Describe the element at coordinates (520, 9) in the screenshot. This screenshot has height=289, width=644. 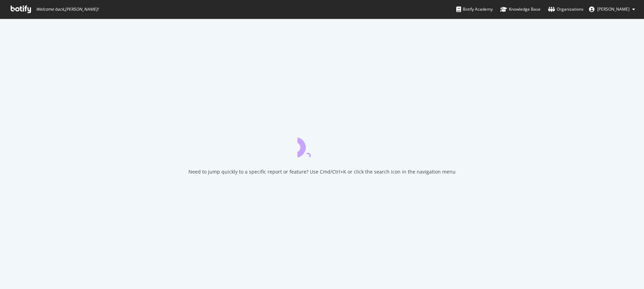
I see `div: Knowledge Base` at that location.